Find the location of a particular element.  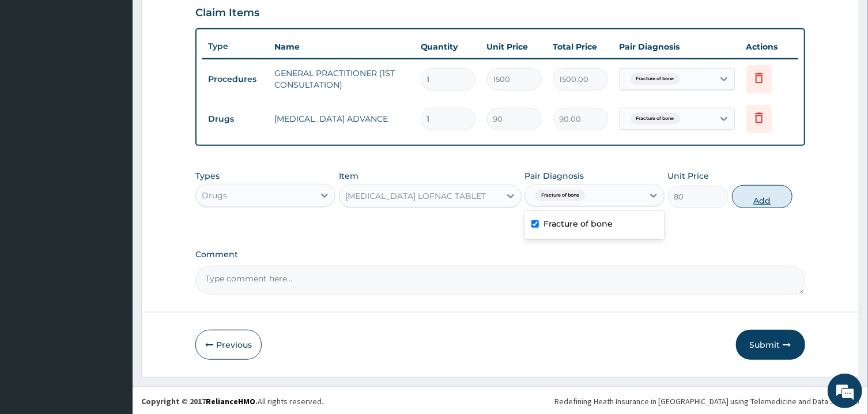

a: RelianceHMO is located at coordinates (230, 401).